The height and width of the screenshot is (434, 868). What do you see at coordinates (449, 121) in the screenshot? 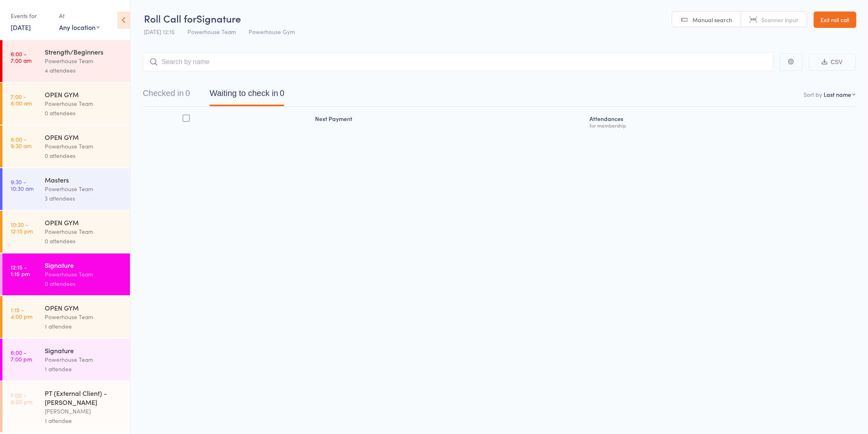
I see `div: Next Payment` at bounding box center [449, 121].